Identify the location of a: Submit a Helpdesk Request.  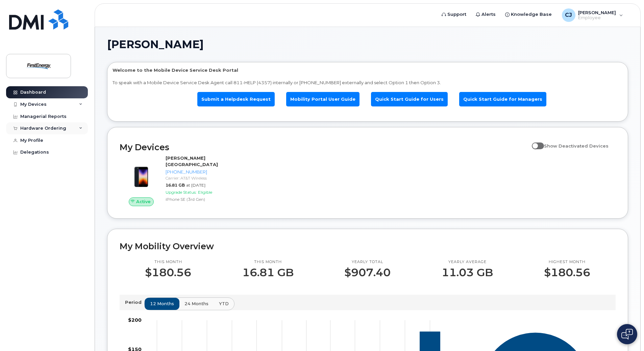
(235, 99).